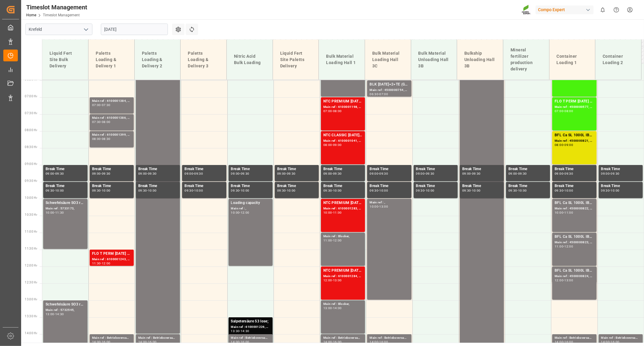 Image resolution: width=644 pixels, height=346 pixels. What do you see at coordinates (574, 276) in the screenshot?
I see `div: Main ref : 4500000824, 2000000630;` at bounding box center [574, 276].